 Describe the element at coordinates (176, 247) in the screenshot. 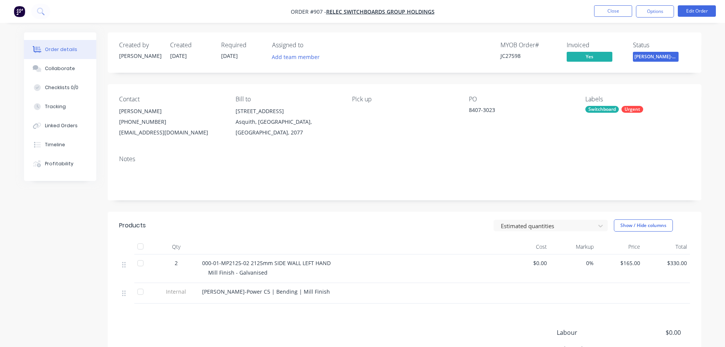

I see `div: Qty` at that location.